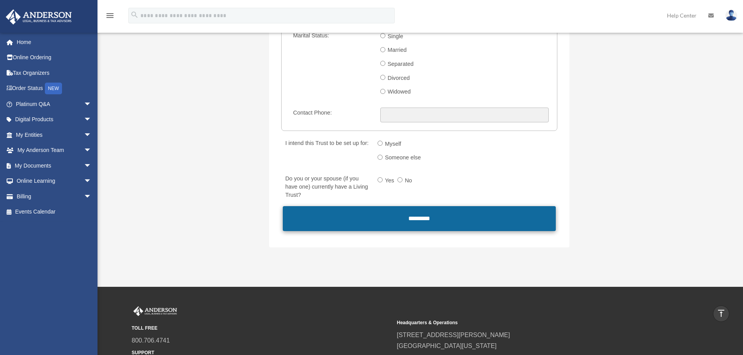 The height and width of the screenshot is (355, 743). Describe the element at coordinates (54, 197) in the screenshot. I see `a: Billingarrow_drop_down` at that location.